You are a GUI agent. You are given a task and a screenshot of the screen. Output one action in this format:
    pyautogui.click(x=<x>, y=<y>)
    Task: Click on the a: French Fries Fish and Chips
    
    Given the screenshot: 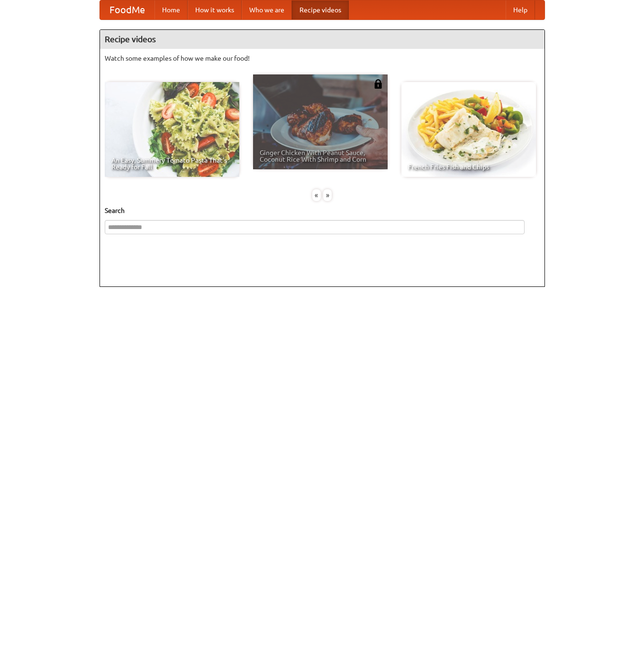 What is the action you would take?
    pyautogui.click(x=468, y=130)
    